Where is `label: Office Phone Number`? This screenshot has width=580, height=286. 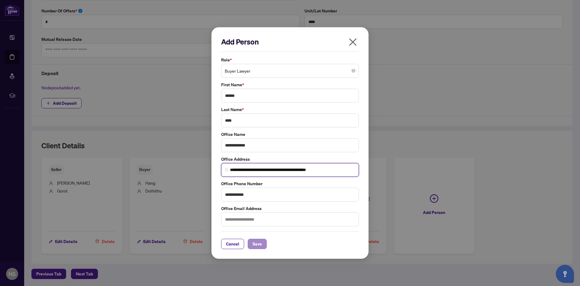 label: Office Phone Number is located at coordinates (290, 183).